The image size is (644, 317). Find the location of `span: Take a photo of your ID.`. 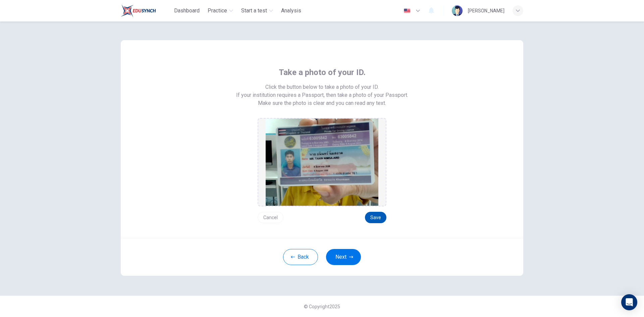

span: Take a photo of your ID. is located at coordinates (322, 73).